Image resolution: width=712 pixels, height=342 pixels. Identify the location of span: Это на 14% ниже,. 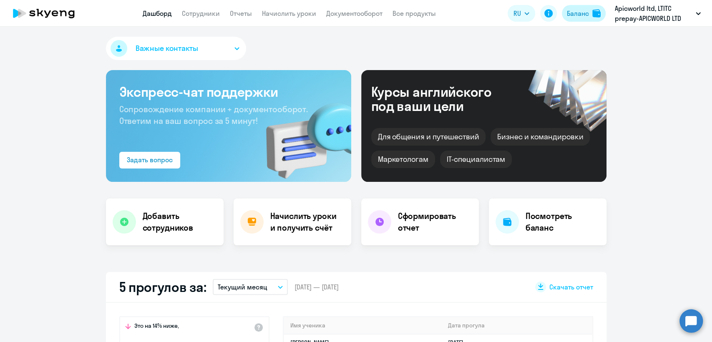
(156, 327).